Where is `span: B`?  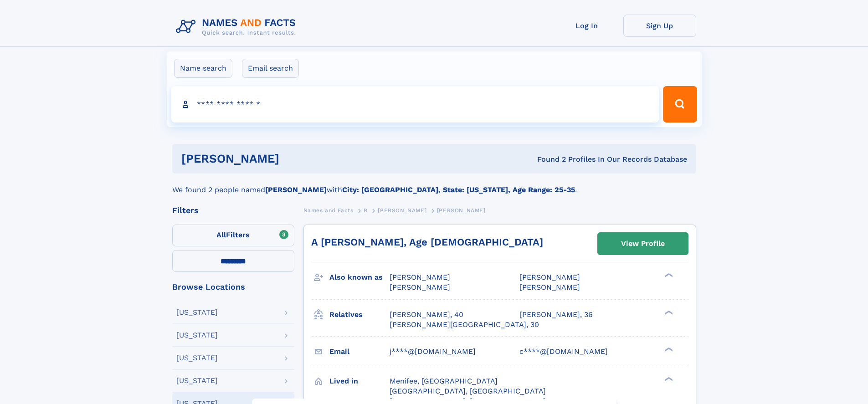 span: B is located at coordinates (365, 210).